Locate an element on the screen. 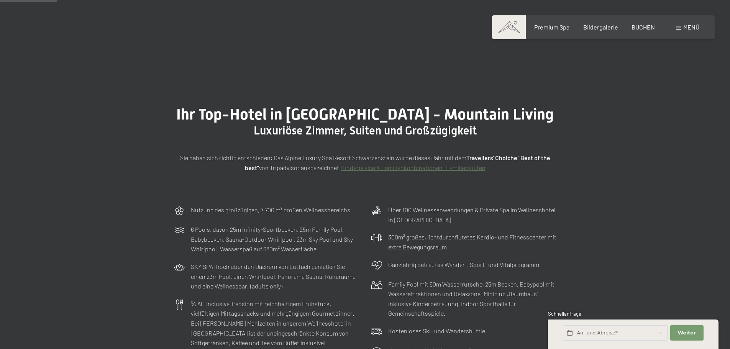 This screenshot has width=730, height=349. span: BUCHEN is located at coordinates (643, 27).